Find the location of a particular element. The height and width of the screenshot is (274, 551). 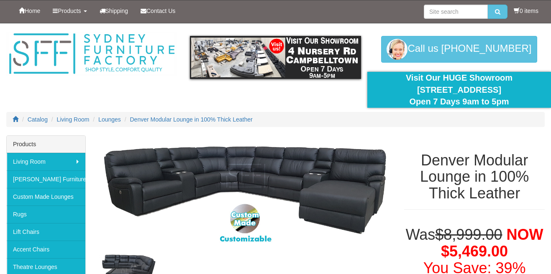

span: Products is located at coordinates (69, 11).